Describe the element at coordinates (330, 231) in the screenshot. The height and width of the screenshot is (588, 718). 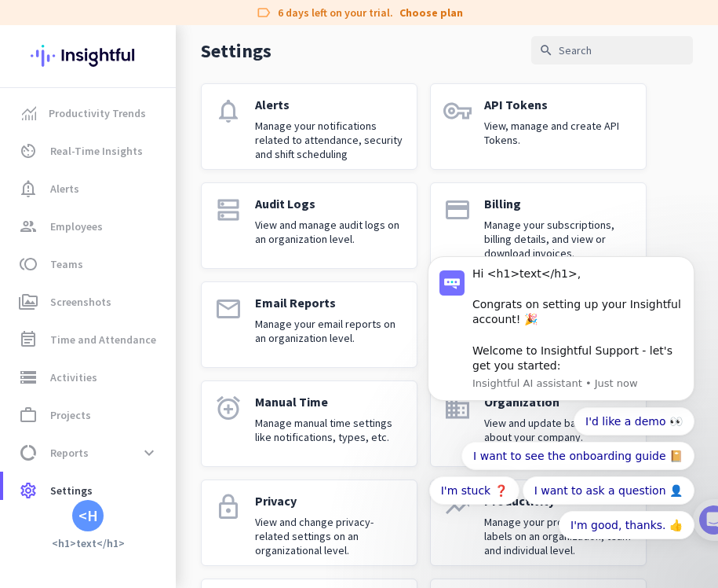
I see `p: View and manage audit logs on an organization level.` at that location.